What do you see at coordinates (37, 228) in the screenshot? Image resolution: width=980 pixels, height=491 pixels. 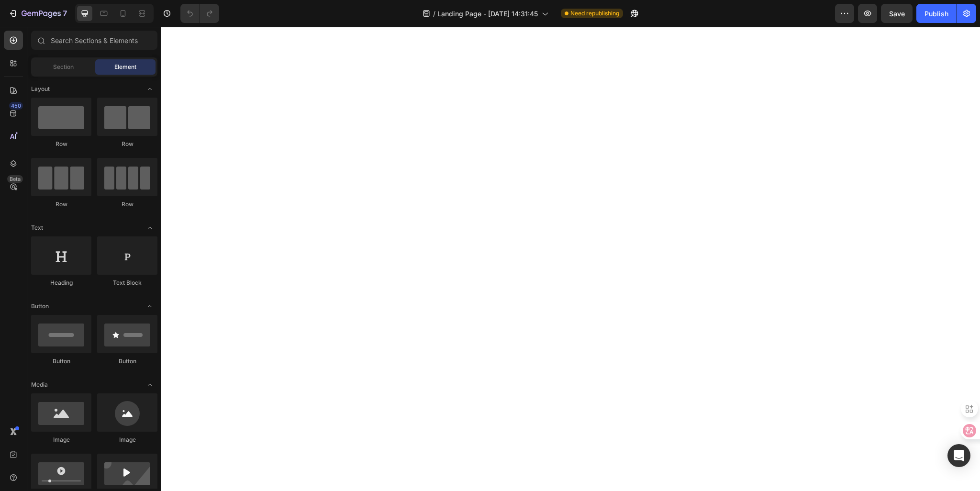 I see `span: Text` at bounding box center [37, 228].